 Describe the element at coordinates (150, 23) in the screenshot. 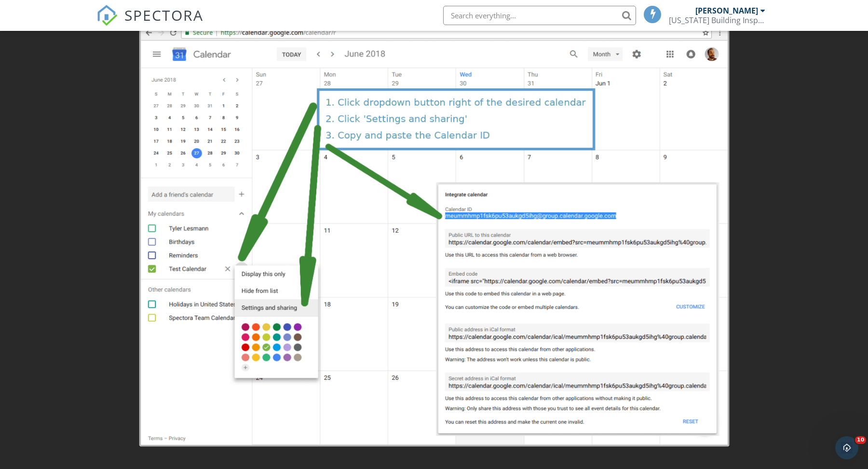

I see `a: SPECTORA` at that location.